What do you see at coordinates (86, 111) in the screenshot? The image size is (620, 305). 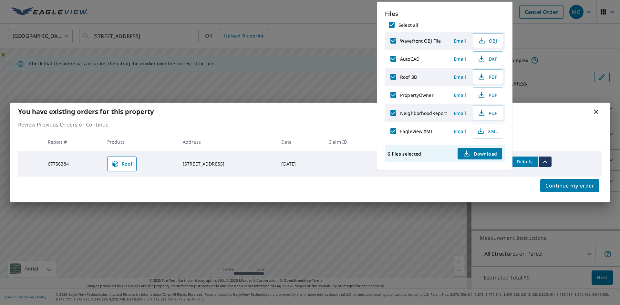 I see `b: You have existing orders for this property` at bounding box center [86, 111].